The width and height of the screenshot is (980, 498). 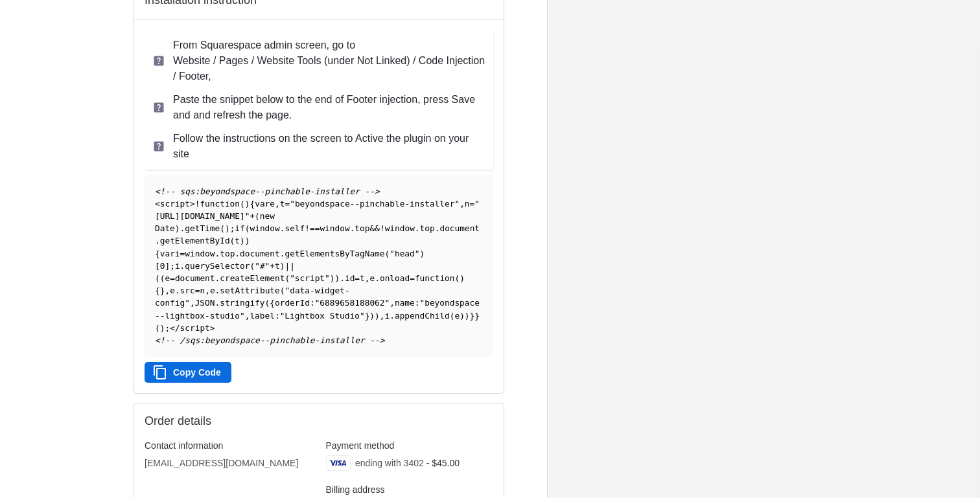 I want to click on span: orderId, so click(x=292, y=303).